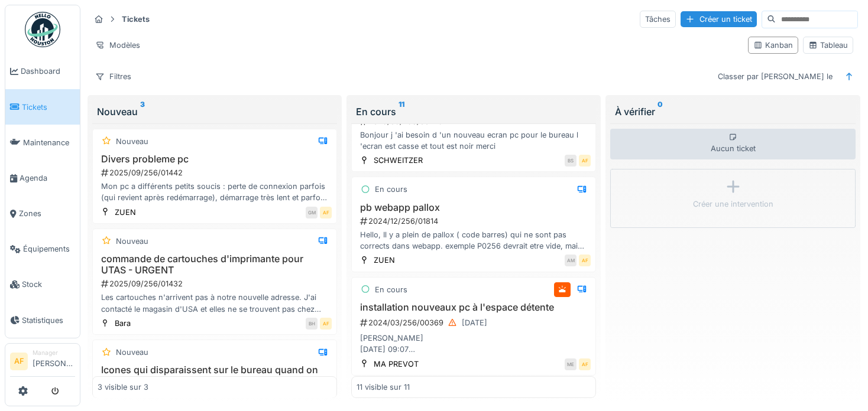 This screenshot has width=868, height=411. Describe the element at coordinates (54, 353) in the screenshot. I see `div: Manager` at that location.